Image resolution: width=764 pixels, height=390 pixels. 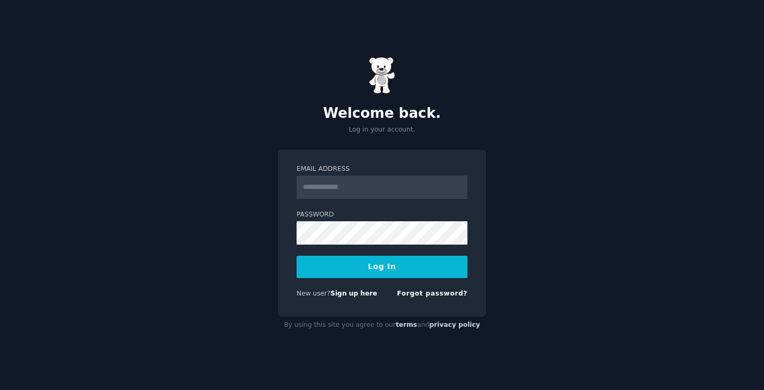 I want to click on a: terms, so click(x=407, y=325).